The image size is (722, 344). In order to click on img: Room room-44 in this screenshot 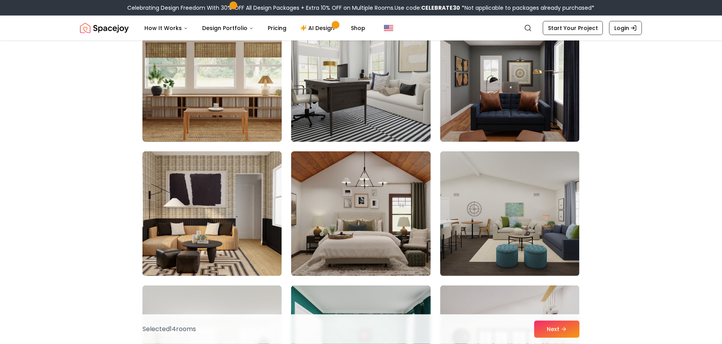, I will do `click(361, 214)`.